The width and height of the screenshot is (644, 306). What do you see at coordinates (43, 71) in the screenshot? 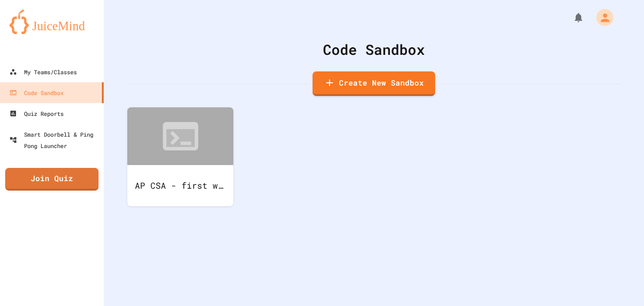
I see `div: My Teams/Classes` at bounding box center [43, 71].